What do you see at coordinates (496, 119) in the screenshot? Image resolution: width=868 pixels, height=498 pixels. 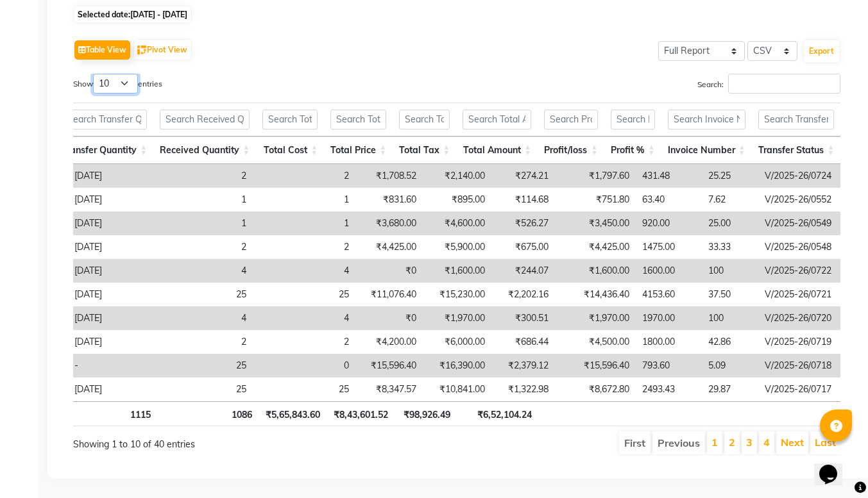 I see `input: Search Total Amount` at bounding box center [496, 119].